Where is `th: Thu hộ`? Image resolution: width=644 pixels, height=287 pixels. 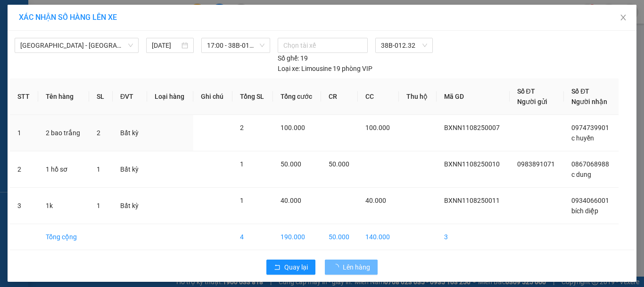
th: Thu hộ is located at coordinates (418, 96).